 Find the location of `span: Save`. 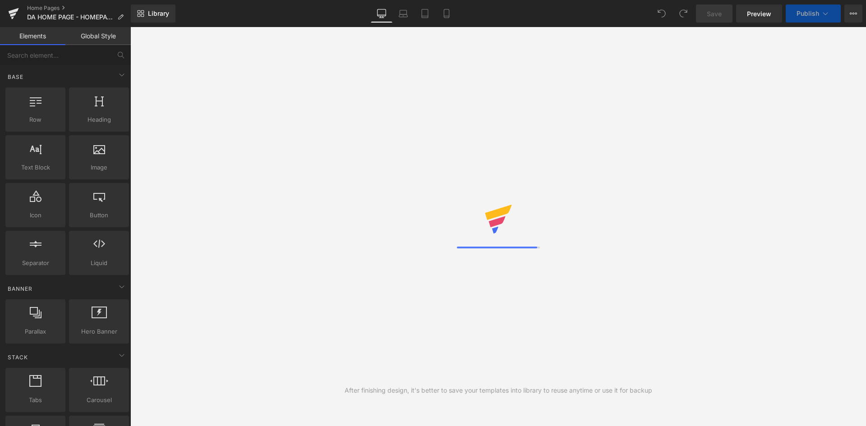

span: Save is located at coordinates (714, 14).